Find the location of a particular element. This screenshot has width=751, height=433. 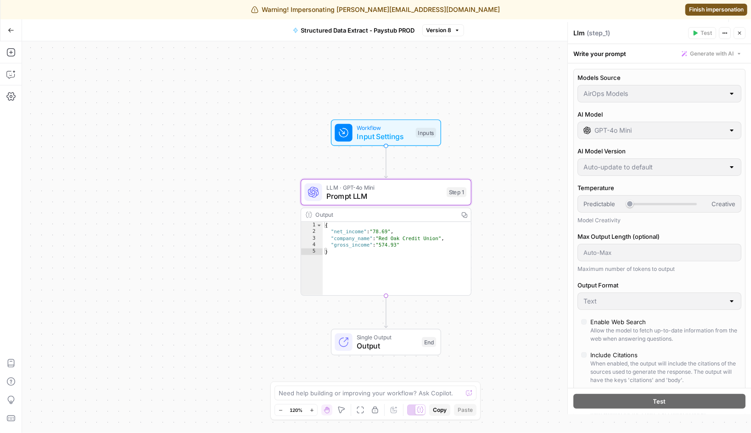

button: Structured Data Extract - Paystub PROD is located at coordinates (354, 30).